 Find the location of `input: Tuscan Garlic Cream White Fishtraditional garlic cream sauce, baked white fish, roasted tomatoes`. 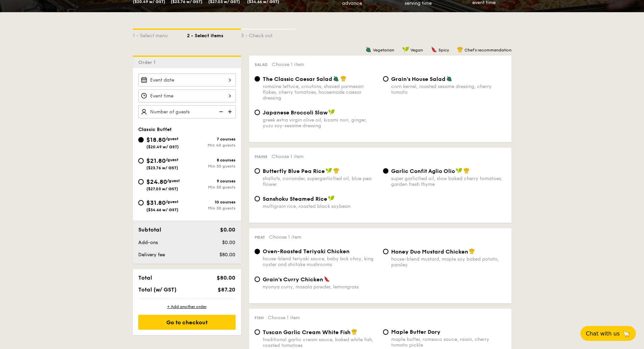

input: Tuscan Garlic Cream White Fishtraditional garlic cream sauce, baked white fish, roasted tomatoes is located at coordinates (257, 332).